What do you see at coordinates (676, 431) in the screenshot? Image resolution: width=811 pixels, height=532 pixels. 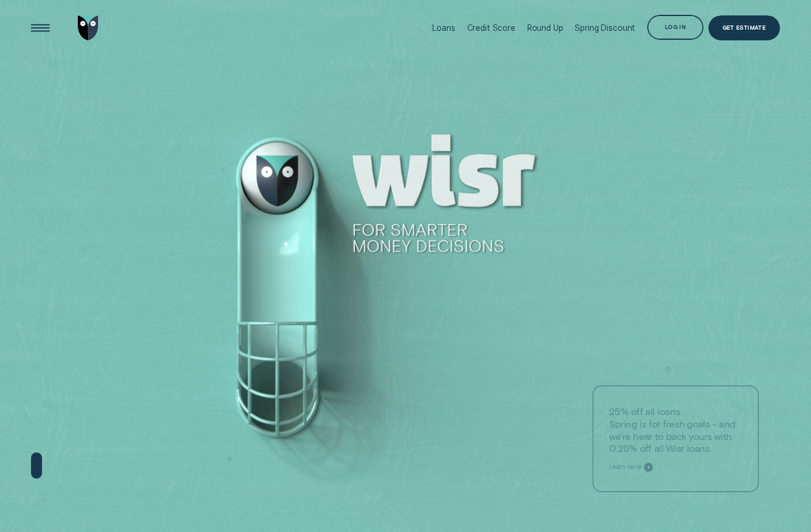 I see `p: 25% off all loans. Spring is for fresh goals - and we're here to back yours with 0.25% off all Wi...` at bounding box center [676, 431].